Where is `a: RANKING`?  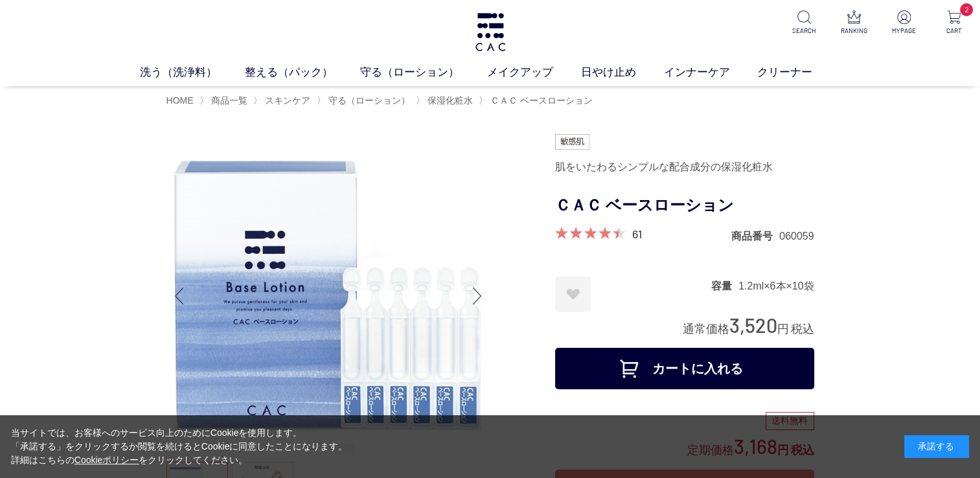 a: RANKING is located at coordinates (853, 23).